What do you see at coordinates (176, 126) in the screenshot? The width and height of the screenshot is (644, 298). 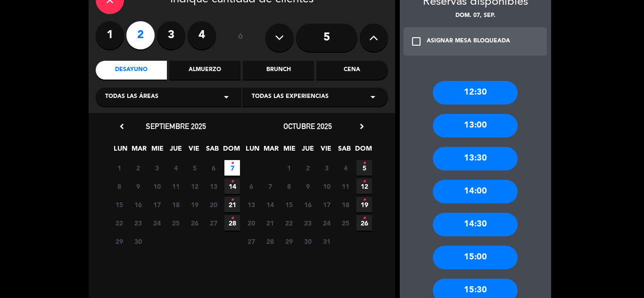 I see `span: septiembre 2025` at bounding box center [176, 126].